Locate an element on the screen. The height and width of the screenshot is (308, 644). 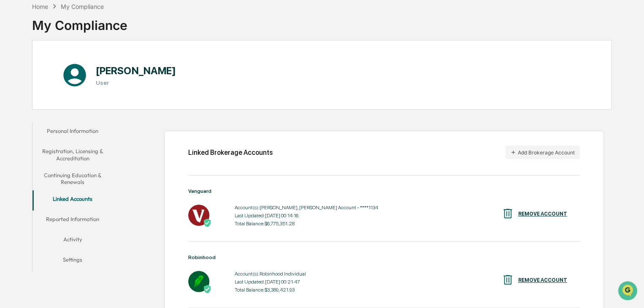
div: Linked Brokerage Accounts is located at coordinates (230, 152).